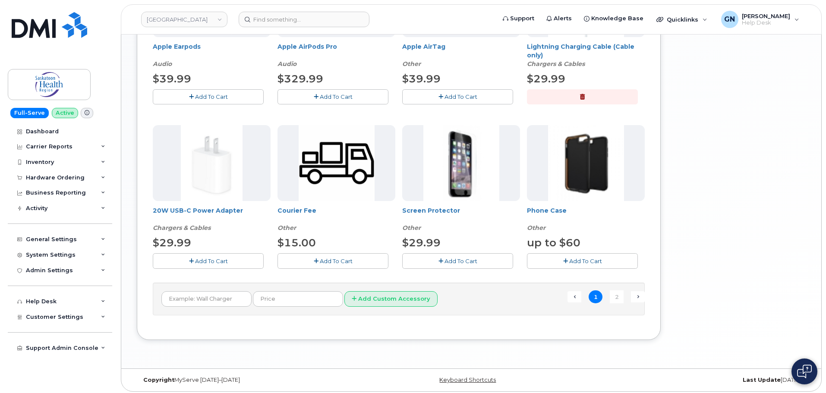 The image size is (826, 393). I want to click on a: 20W USB-C Power Adapter, so click(198, 211).